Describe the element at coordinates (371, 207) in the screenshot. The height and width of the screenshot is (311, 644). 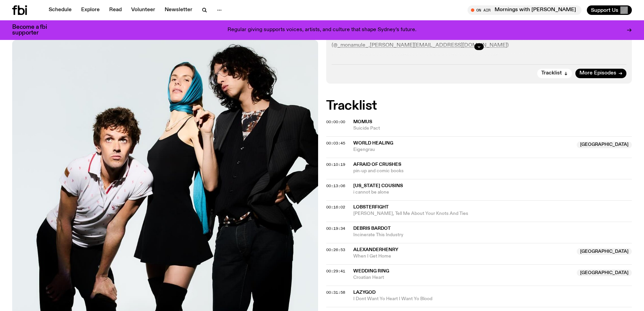
I see `span: lobsterfight` at that location.